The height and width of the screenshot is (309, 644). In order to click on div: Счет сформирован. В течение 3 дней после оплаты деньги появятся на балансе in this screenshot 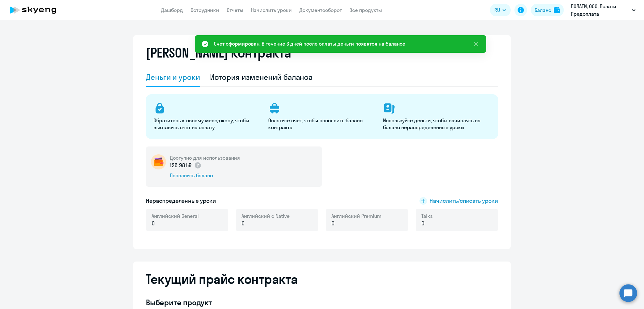, I will do `click(309, 44)`.